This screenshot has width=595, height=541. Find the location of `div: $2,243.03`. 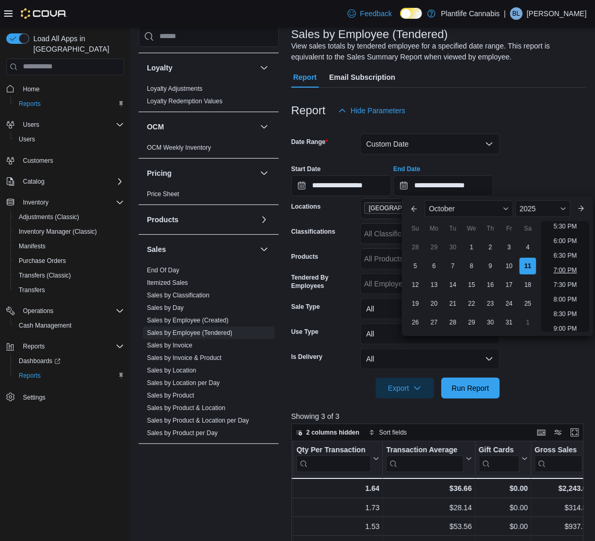

div: $2,243.03 is located at coordinates (563, 488).